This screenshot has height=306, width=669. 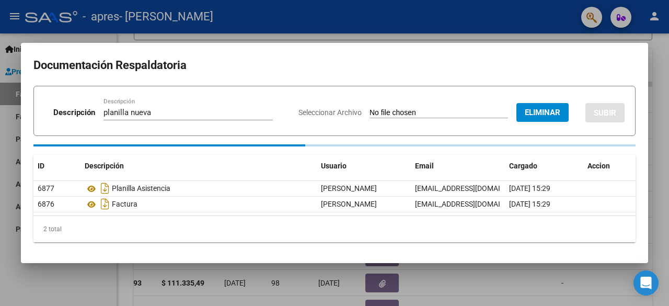 What do you see at coordinates (335, 229) in the screenshot?
I see `div: 2 total` at bounding box center [335, 229].